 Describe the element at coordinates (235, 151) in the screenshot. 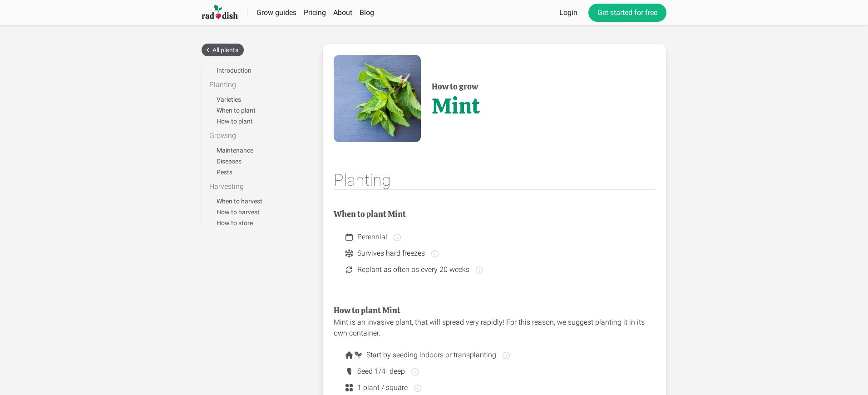

I see `a: Maintenance` at that location.